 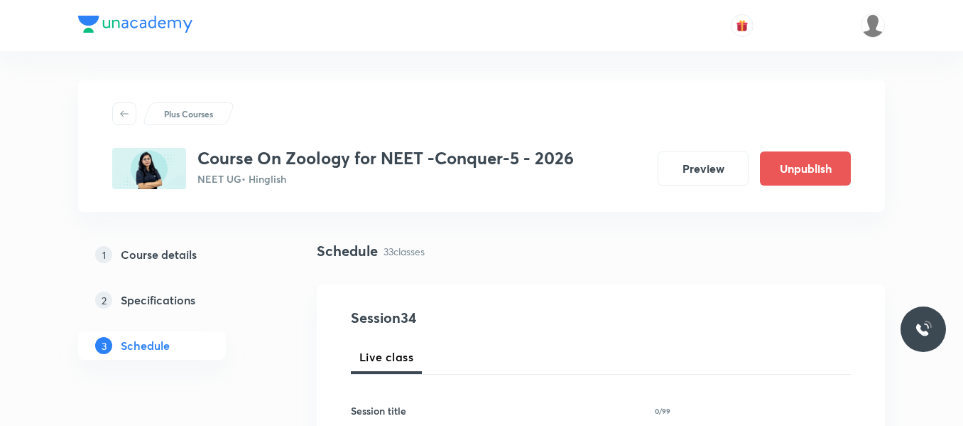 I want to click on button: Unpublish, so click(x=806, y=168).